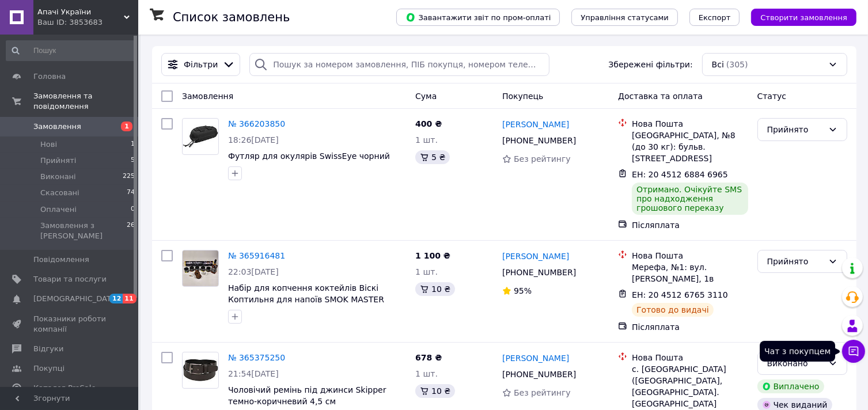  I want to click on span: 26, so click(131, 231).